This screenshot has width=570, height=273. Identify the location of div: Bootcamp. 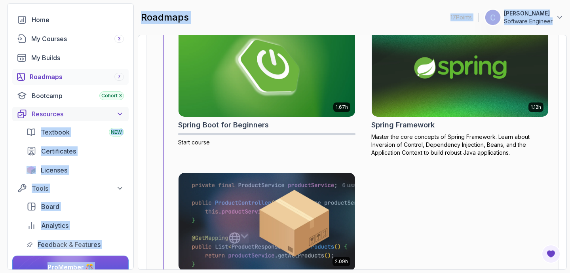
(78, 96).